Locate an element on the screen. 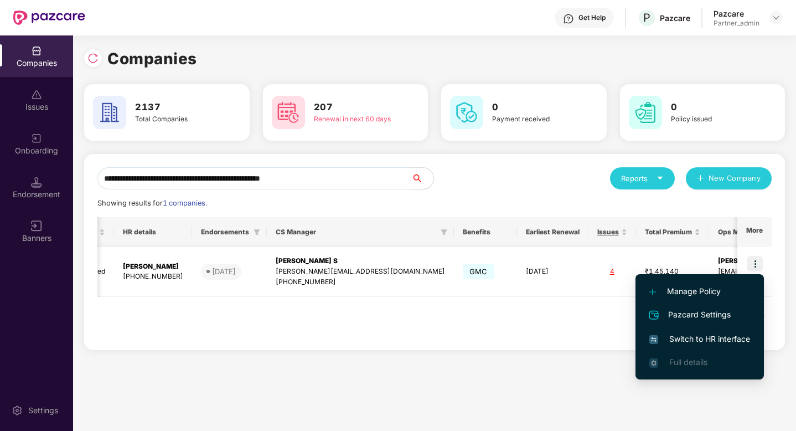 This screenshot has width=796, height=431. img: svg+xml;base64,PHN2ZyBpZD0iU2V0dGluZy0yMHgyMCIgeG1sbnM9Imh0dHA6Ly93d3cudzMub3JnLzIwMDAvc3ZnIiB3aW... is located at coordinates (17, 410).